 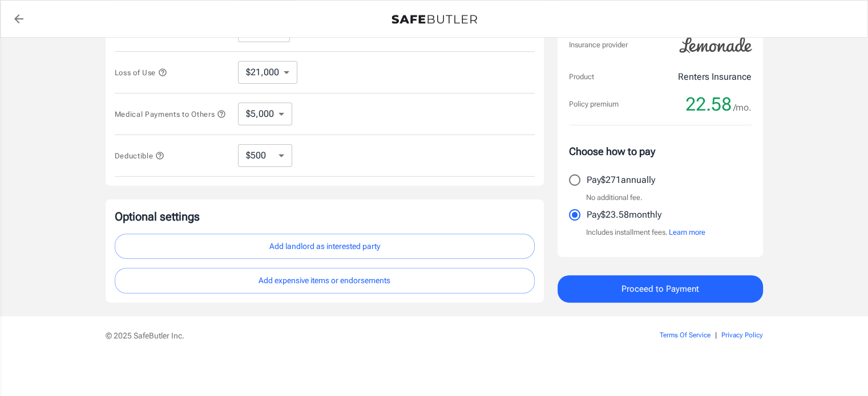 I want to click on span: 22.58, so click(x=708, y=104).